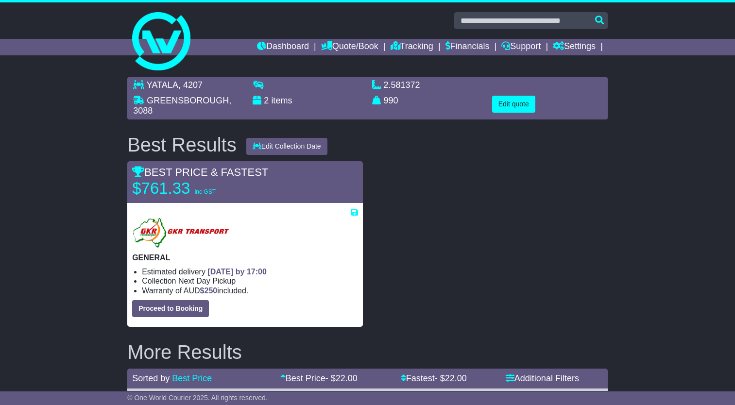  What do you see at coordinates (412, 47) in the screenshot?
I see `a: Tracking` at bounding box center [412, 47].